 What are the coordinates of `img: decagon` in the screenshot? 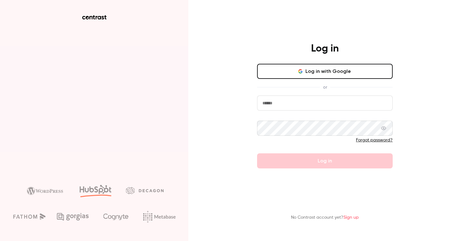 It's located at (145, 190).